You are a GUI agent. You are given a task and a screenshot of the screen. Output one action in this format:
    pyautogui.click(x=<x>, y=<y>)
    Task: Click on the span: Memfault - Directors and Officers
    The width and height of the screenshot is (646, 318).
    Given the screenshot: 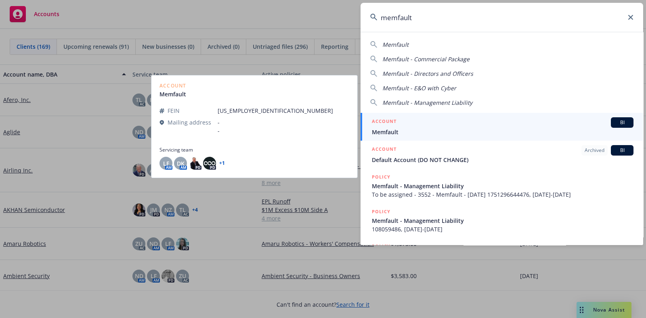 What is the action you would take?
    pyautogui.click(x=427, y=73)
    